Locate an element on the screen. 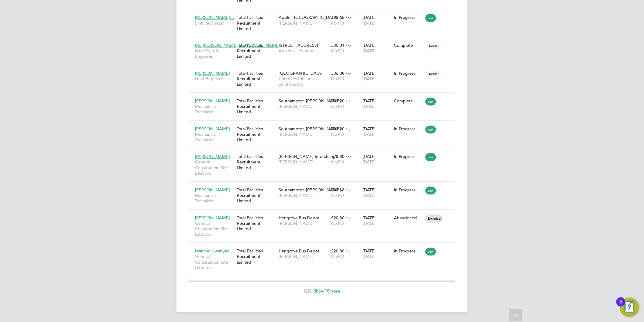 The image size is (644, 322). div: 6 is located at coordinates (621, 306).